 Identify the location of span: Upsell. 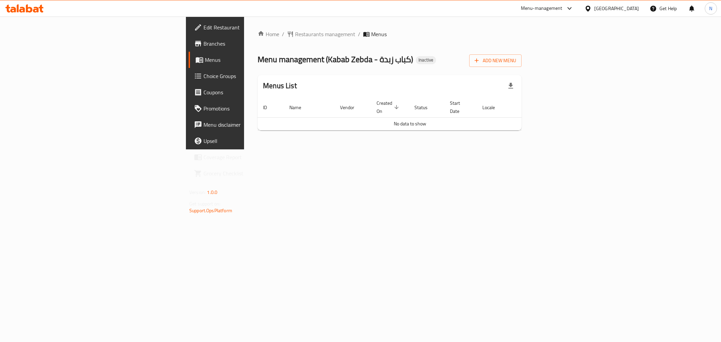
(252, 141).